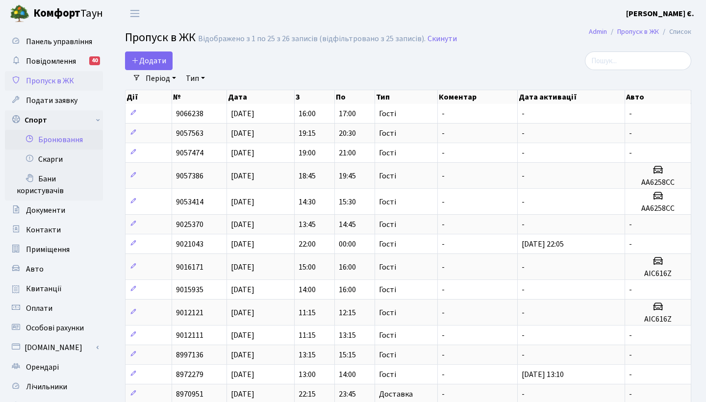 This screenshot has height=402, width=706. I want to click on span: 20:30, so click(347, 133).